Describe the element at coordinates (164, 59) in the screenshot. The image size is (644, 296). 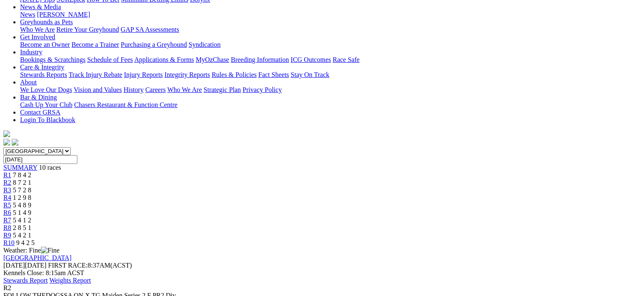
I see `a: Applications & Forms` at that location.